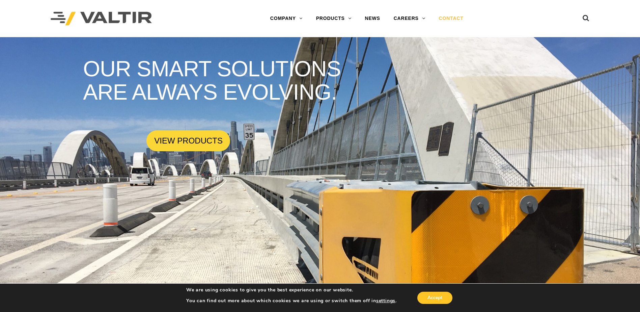 The image size is (640, 312). What do you see at coordinates (224, 81) in the screenshot?
I see `rs-layer: OUR SMART SOLUTIONS ARE ALWAYS EVOLVING.` at bounding box center [224, 81].